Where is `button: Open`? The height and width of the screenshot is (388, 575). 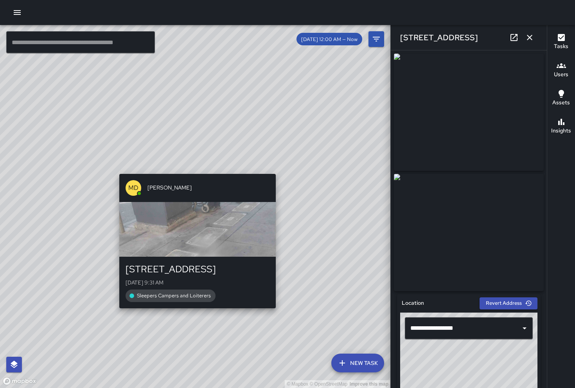 button: Open is located at coordinates (524, 328).